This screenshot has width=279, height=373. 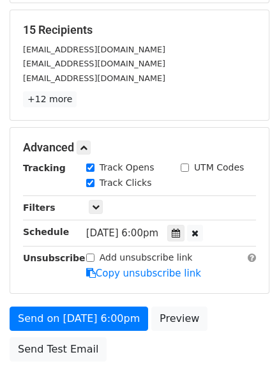 I want to click on strong: Schedule, so click(x=46, y=232).